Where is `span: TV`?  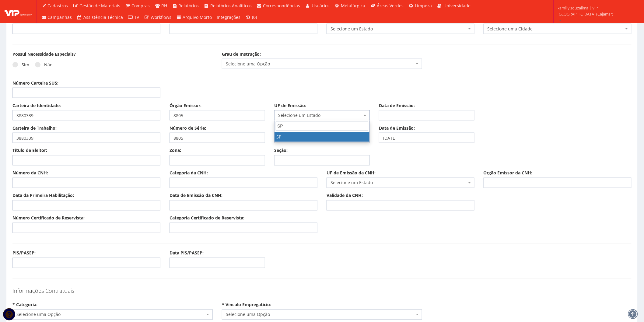
span: TV is located at coordinates (137, 17).